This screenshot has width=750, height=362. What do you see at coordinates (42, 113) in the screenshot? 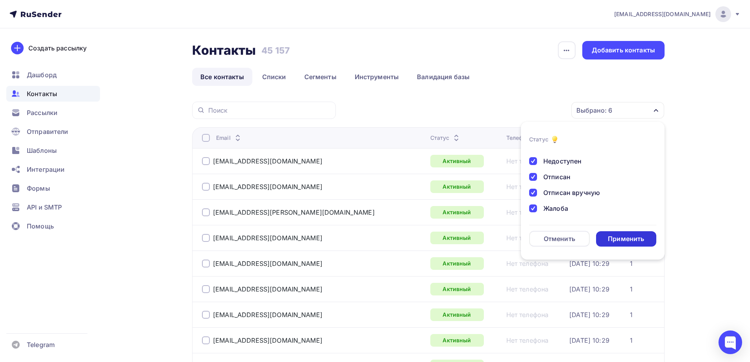
I see `span: Рассылки` at bounding box center [42, 113].